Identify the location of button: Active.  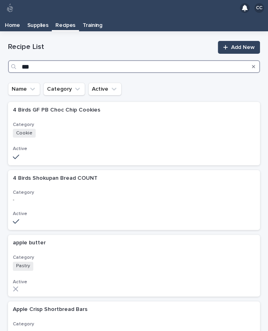
(105, 89).